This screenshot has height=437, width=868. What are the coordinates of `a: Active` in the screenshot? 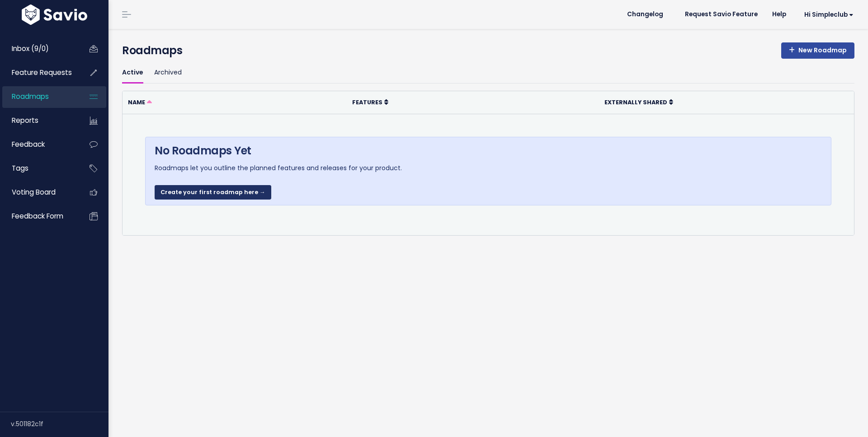 It's located at (133, 73).